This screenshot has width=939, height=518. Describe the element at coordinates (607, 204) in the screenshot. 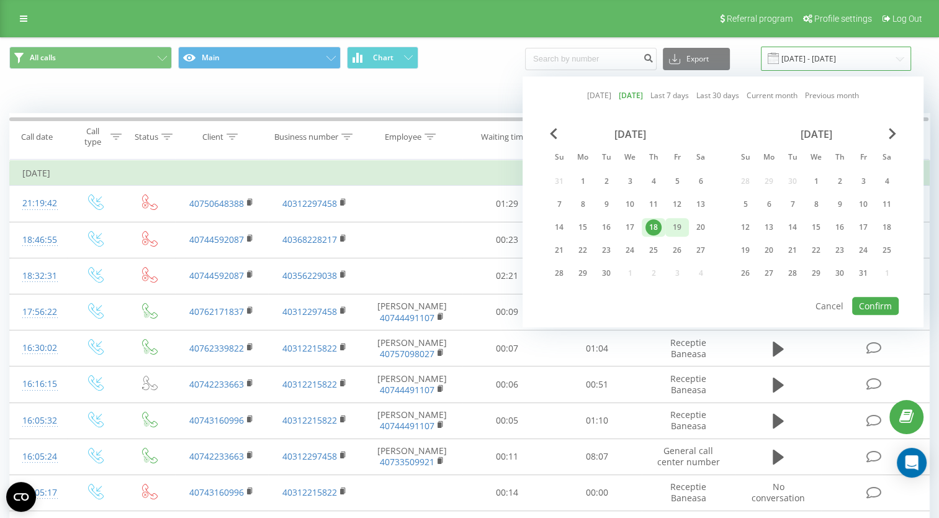

I see `div: Tue Sep 9, 2025` at that location.